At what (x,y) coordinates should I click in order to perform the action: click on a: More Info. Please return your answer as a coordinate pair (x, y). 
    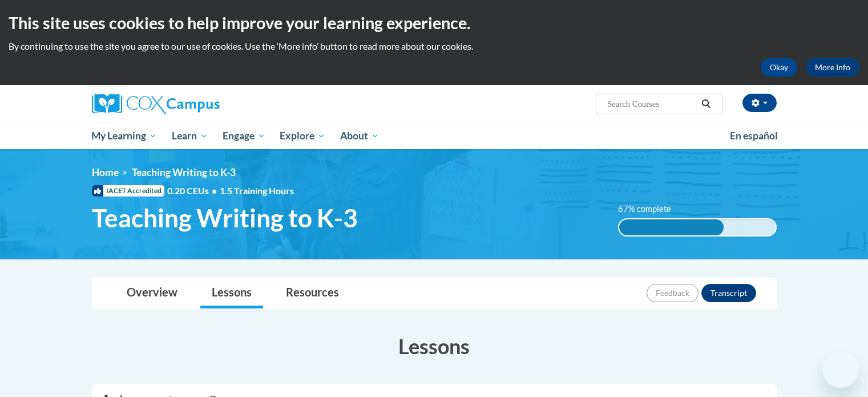
    Looking at the image, I should click on (833, 68).